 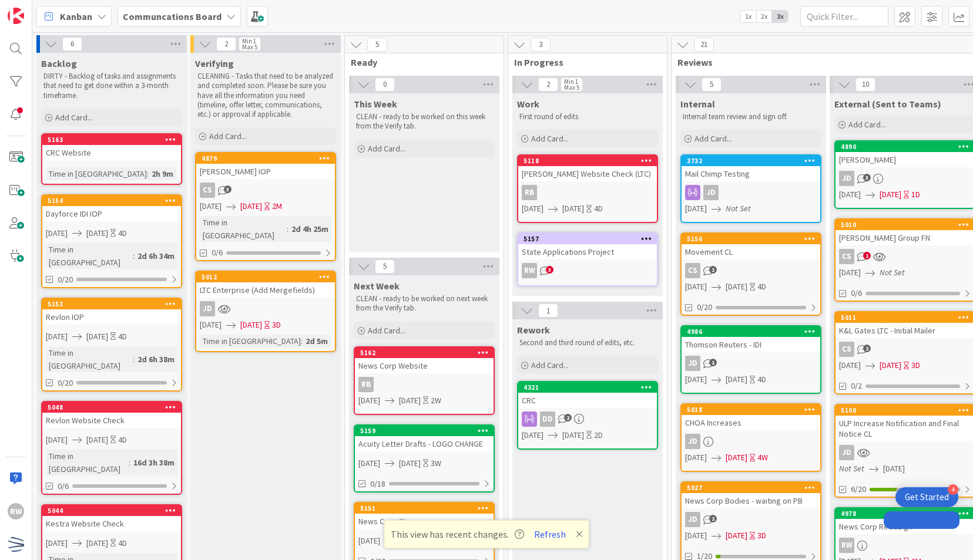 I want to click on div: Revlon Website Check, so click(x=112, y=420).